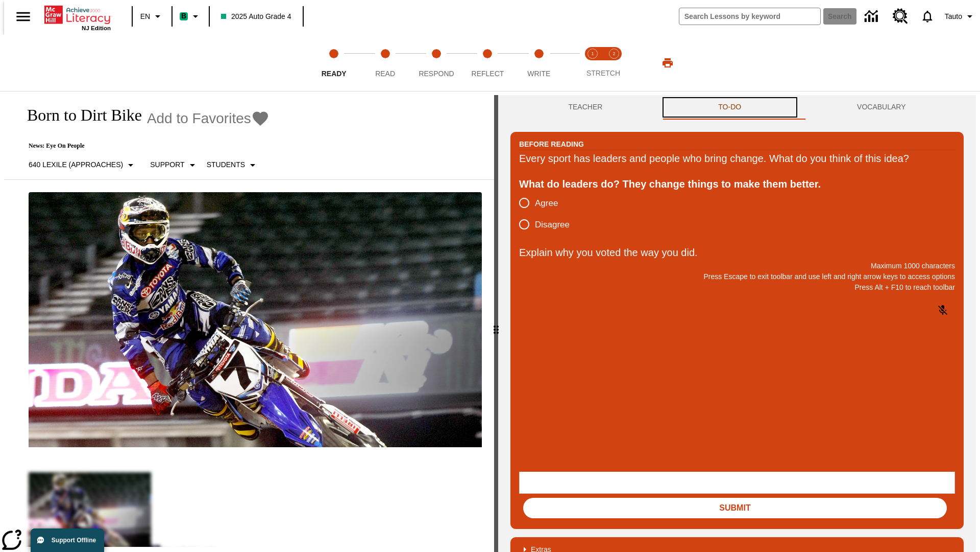 The image size is (980, 552). I want to click on p: Support, so click(167, 164).